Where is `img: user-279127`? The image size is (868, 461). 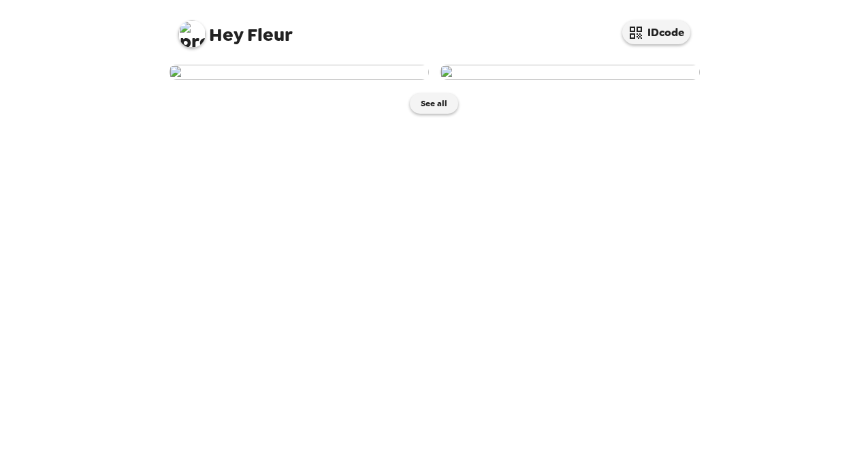 img: user-279127 is located at coordinates (570, 72).